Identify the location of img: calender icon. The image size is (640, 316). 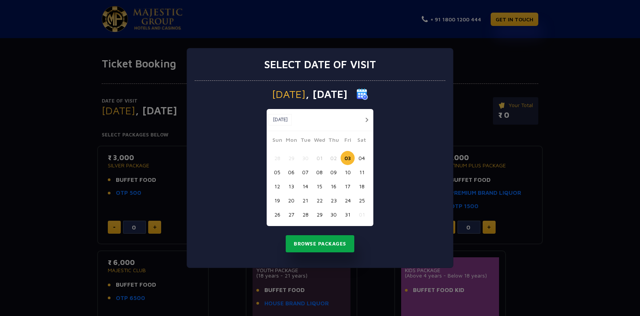
(363, 94).